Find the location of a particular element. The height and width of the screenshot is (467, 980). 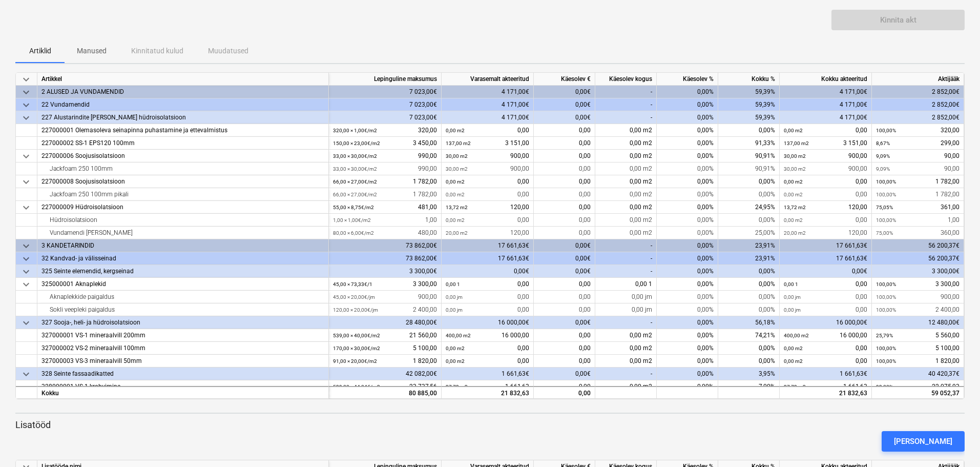

div: 327000001 VS-1 mineraalvill 200mm is located at coordinates (183, 335).